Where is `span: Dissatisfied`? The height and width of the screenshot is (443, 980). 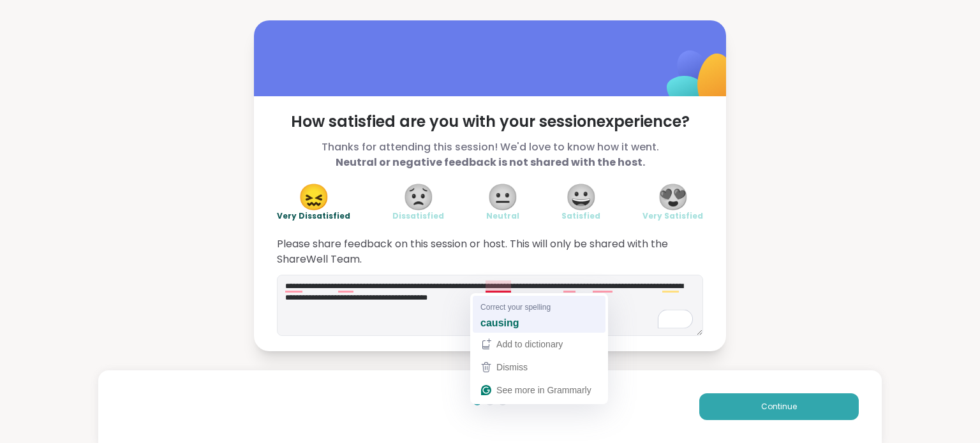
span: Dissatisfied is located at coordinates (418, 216).